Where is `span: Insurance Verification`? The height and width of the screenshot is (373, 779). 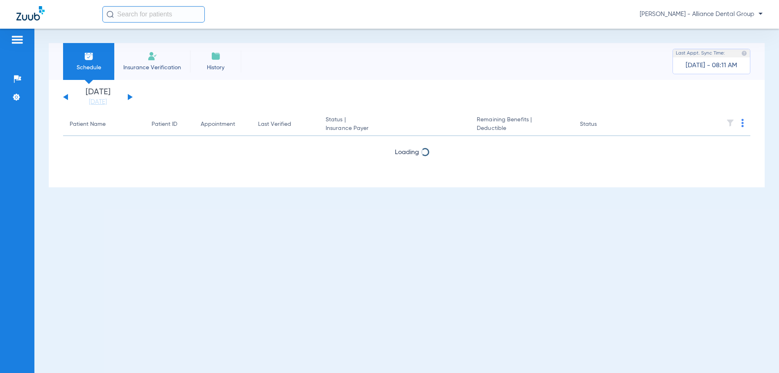 span: Insurance Verification is located at coordinates (152, 68).